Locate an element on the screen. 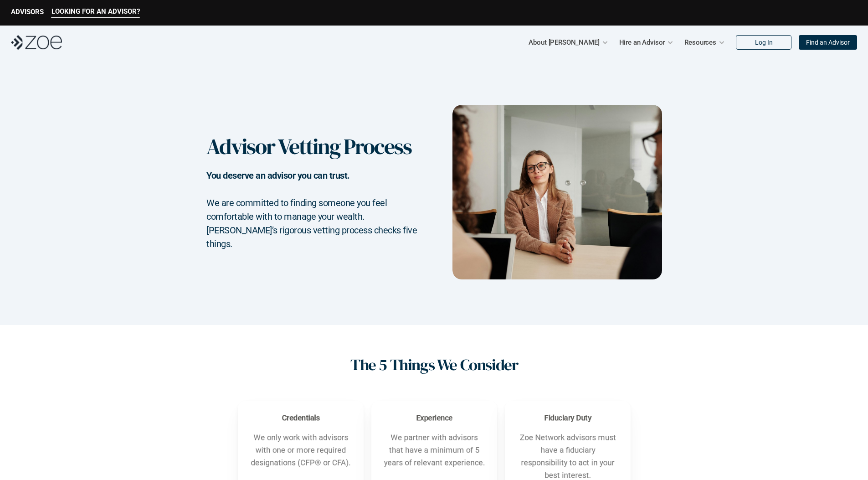 The height and width of the screenshot is (480, 868). h2: We are committed to finding someone you feel comfortable with to manage your wealth. [PERSON_NAME... is located at coordinates (311, 223).